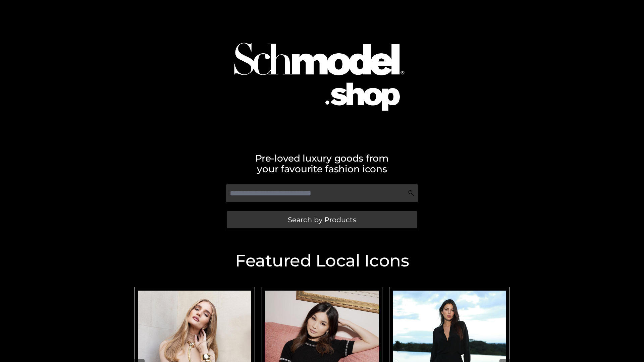 Image resolution: width=644 pixels, height=362 pixels. I want to click on span: Search by Products, so click(322, 220).